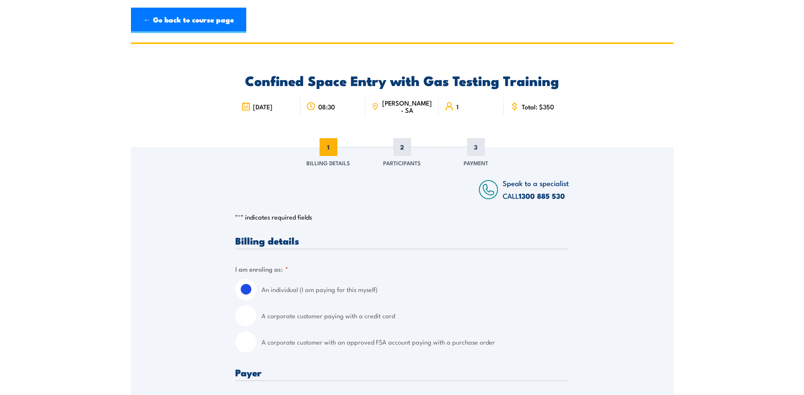 The image size is (804, 395). What do you see at coordinates (328, 163) in the screenshot?
I see `span: Billing Details` at bounding box center [328, 163].